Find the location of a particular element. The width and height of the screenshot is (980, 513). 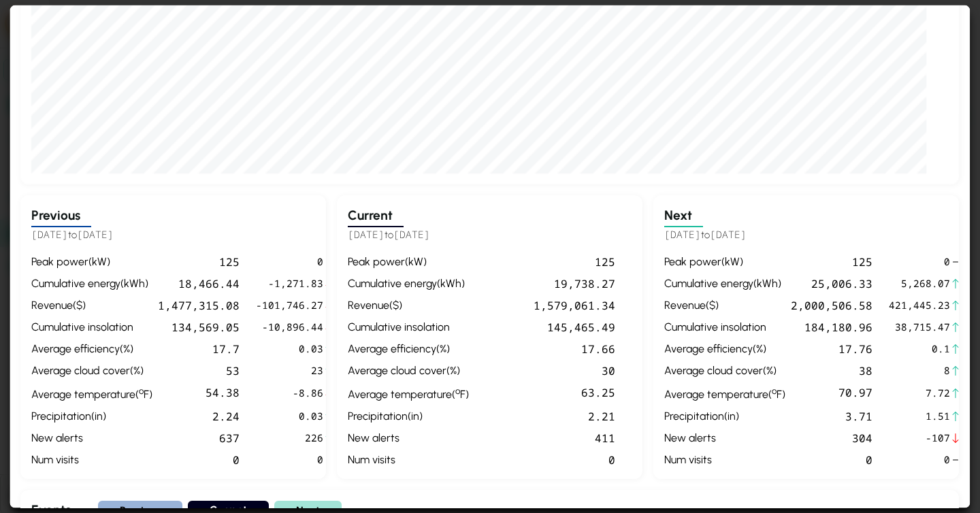

span: 38,715.47 is located at coordinates (920, 327).